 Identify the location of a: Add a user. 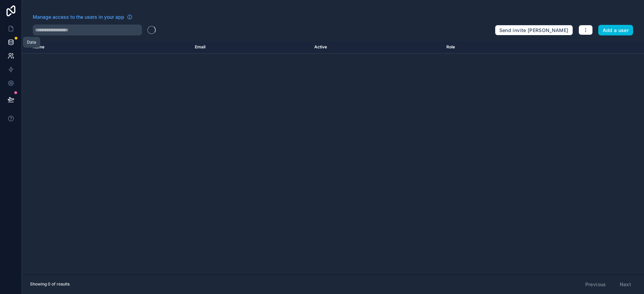
(616, 31).